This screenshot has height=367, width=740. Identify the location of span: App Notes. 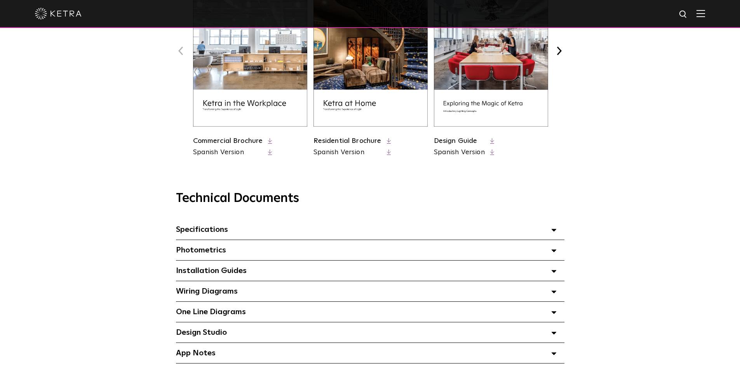
(196, 353).